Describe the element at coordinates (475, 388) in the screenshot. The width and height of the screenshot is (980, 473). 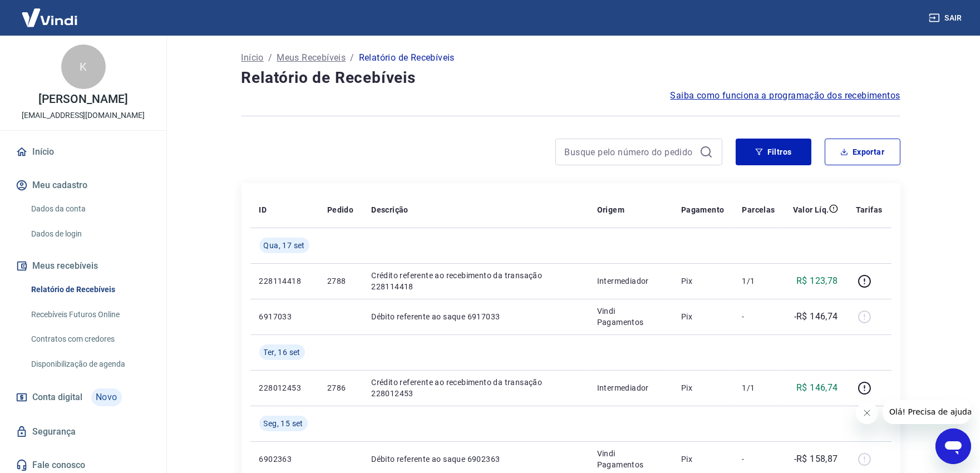
I see `p: Crédito referente ao recebimento da transação 228012453` at that location.